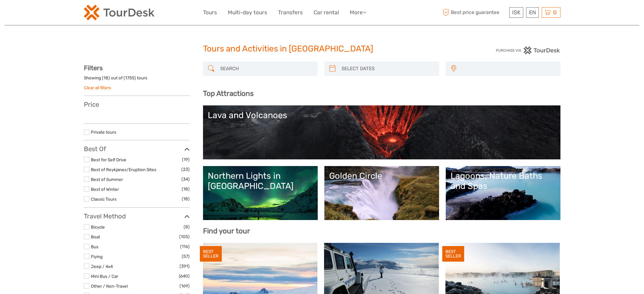 The width and height of the screenshot is (644, 294). What do you see at coordinates (186, 160) in the screenshot?
I see `span: (19)` at bounding box center [186, 160].